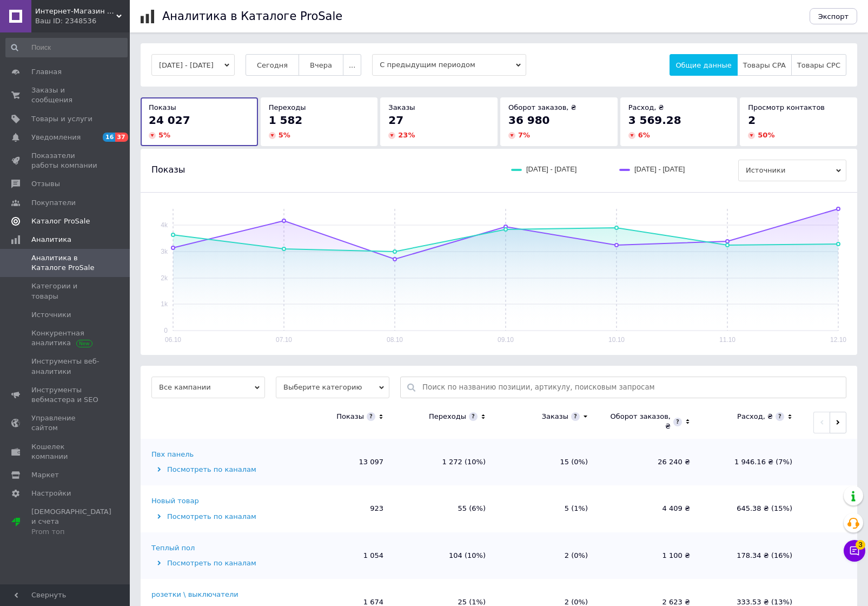 The image size is (868, 606). What do you see at coordinates (528, 120) in the screenshot?
I see `span: 36 980` at bounding box center [528, 120].